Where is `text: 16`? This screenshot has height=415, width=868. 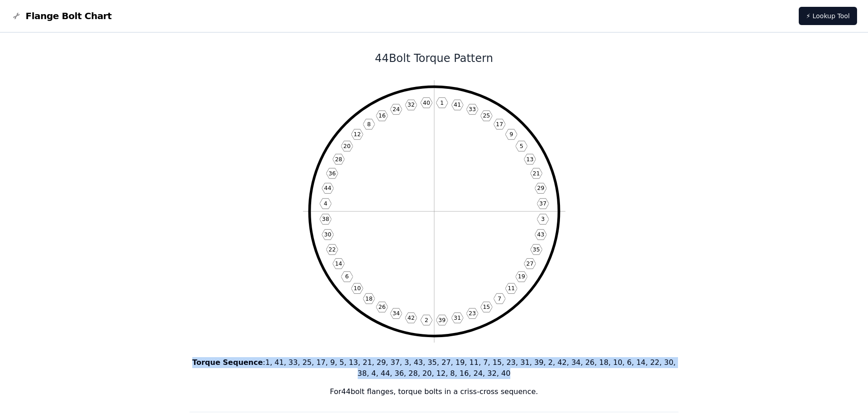
text: 16 is located at coordinates (381, 115).